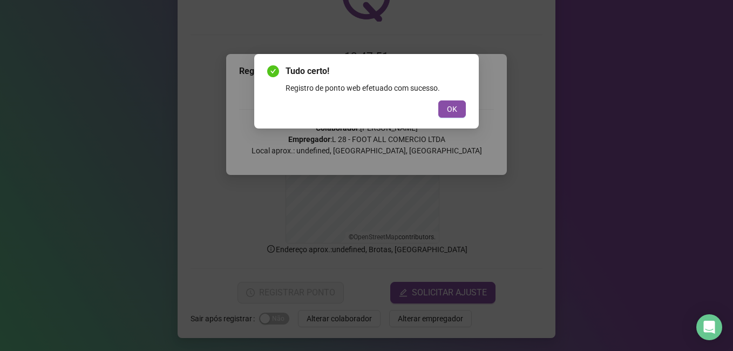 The image size is (733, 351). I want to click on button: OK, so click(451, 109).